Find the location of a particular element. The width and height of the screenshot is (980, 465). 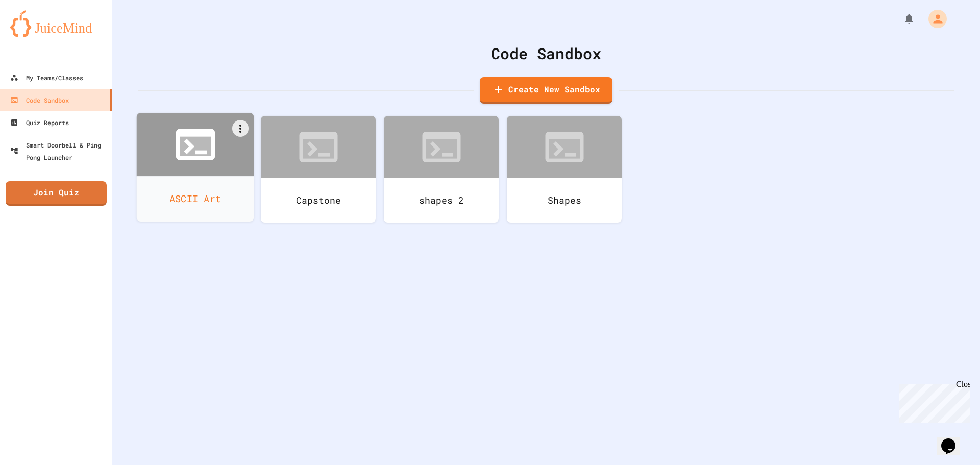

div: Capstone is located at coordinates (318, 200).